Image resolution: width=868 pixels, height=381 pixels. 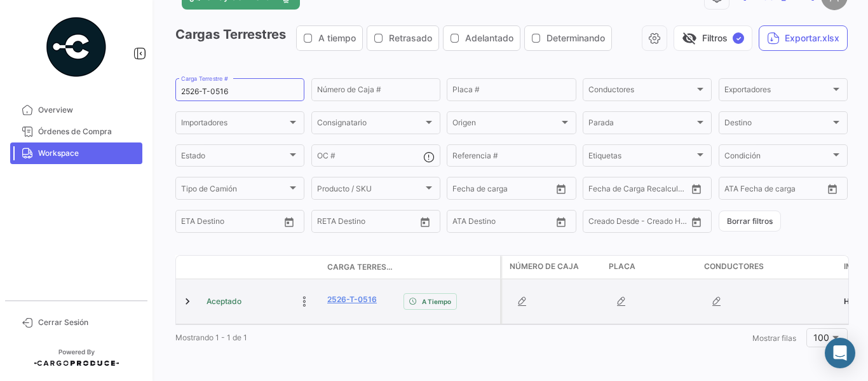 What do you see at coordinates (774, 338) in the screenshot?
I see `span: Mostrar filas` at bounding box center [774, 338].